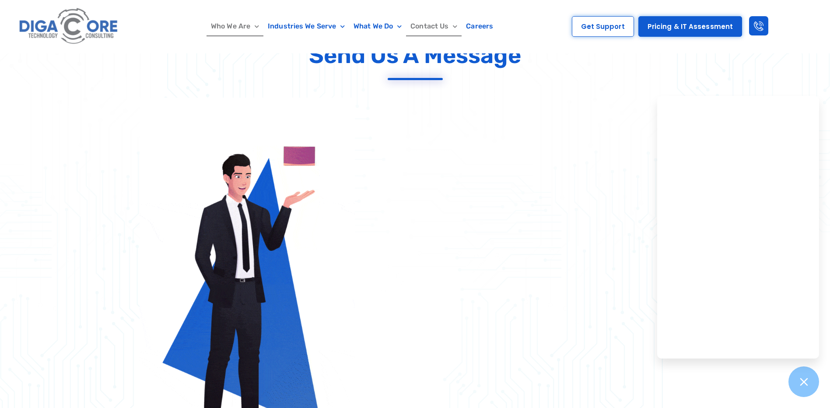 The height and width of the screenshot is (408, 830). I want to click on nav: Menu, so click(352, 26).